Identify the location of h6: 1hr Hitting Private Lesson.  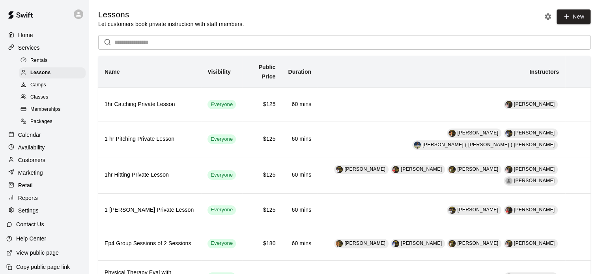
(150, 175).